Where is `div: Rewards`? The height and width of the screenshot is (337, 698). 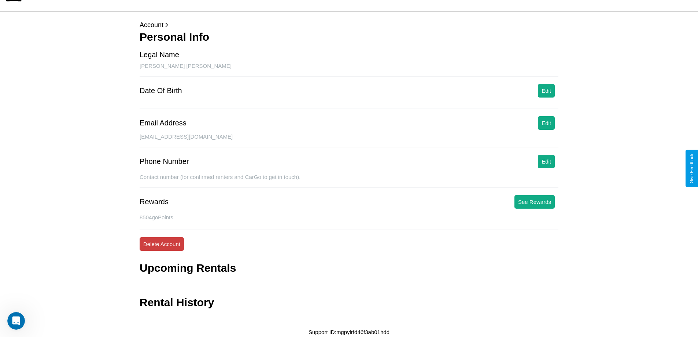
div: Rewards is located at coordinates (154, 201).